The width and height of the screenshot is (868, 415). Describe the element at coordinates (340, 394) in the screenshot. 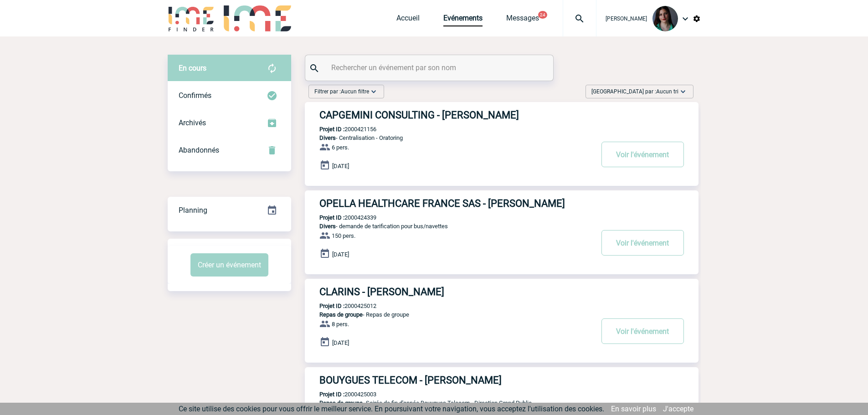

I see `p: 2000425003` at that location.